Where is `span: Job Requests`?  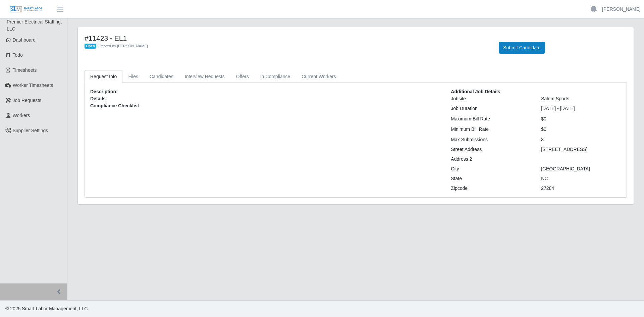 span: Job Requests is located at coordinates (27, 100).